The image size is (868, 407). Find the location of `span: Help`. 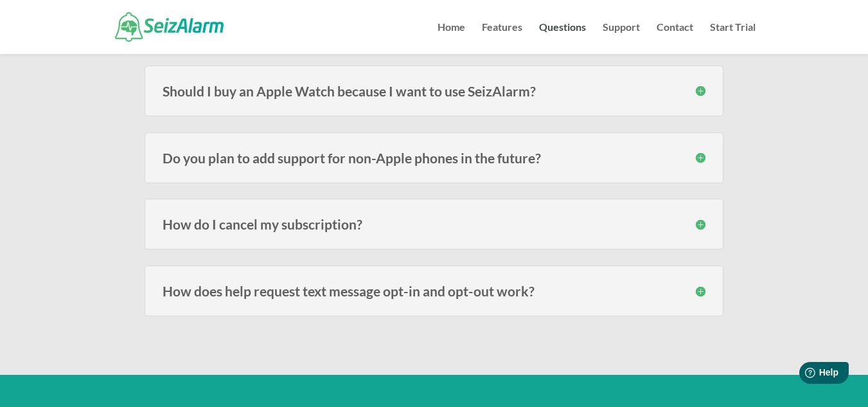

span: Help is located at coordinates (75, 15).